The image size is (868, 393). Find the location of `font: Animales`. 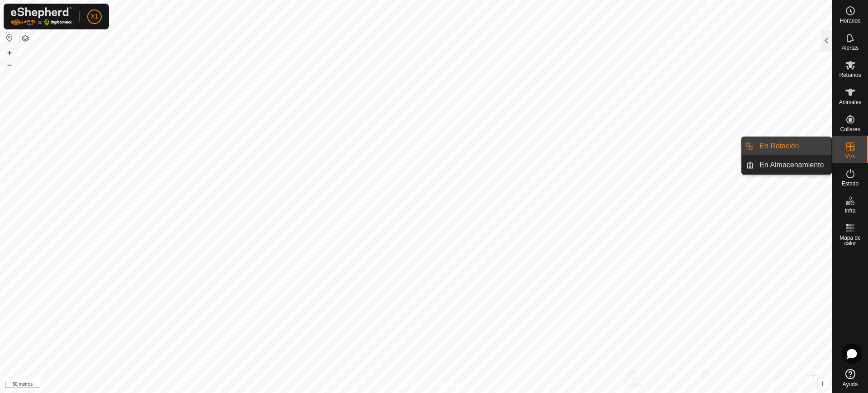

font: Animales is located at coordinates (850, 102).